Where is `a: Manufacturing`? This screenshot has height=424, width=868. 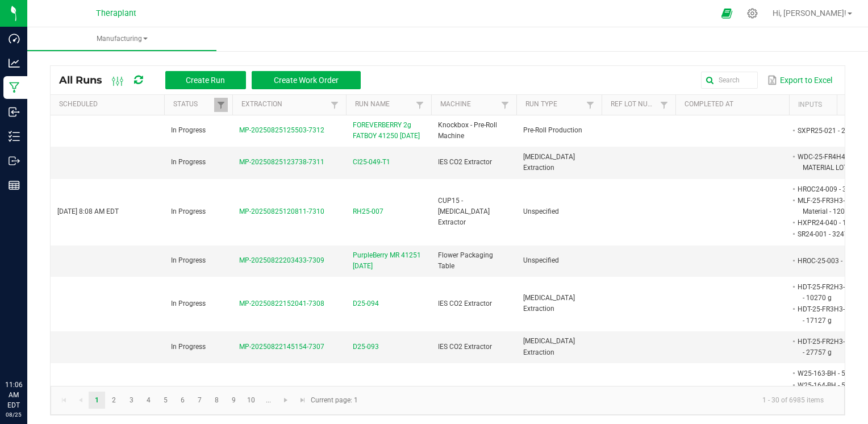
a: Manufacturing is located at coordinates (121, 39).